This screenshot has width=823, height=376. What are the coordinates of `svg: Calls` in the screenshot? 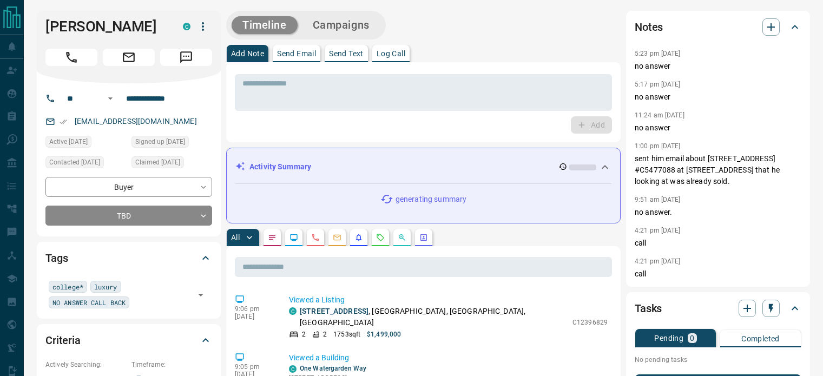 It's located at (315, 237).